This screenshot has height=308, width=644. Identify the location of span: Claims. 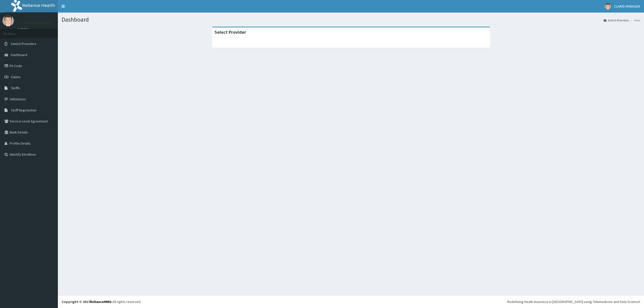
(16, 77).